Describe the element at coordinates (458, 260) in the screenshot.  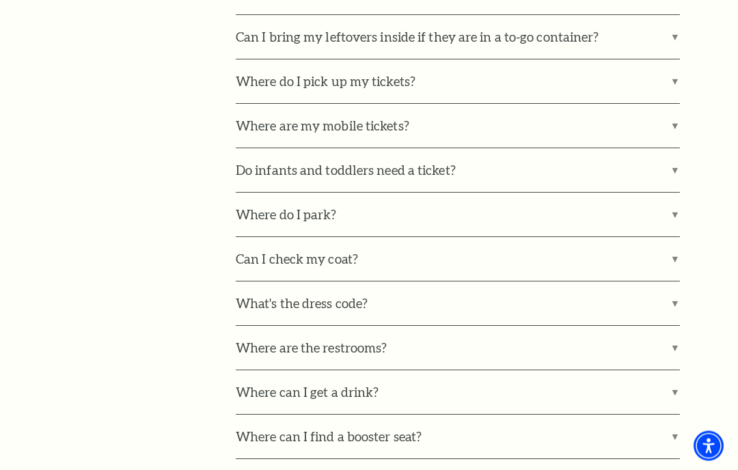
I see `label: Can I check my coat?` at that location.